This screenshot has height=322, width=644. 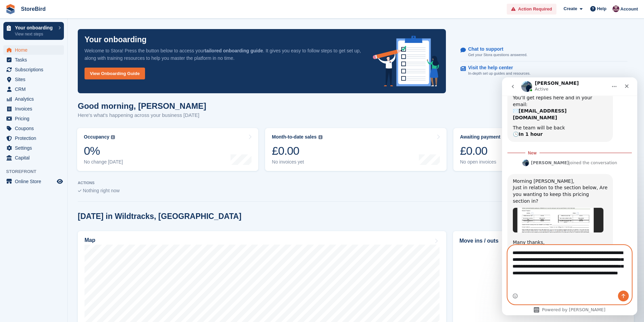 What do you see at coordinates (34, 31) in the screenshot?
I see `a: Your onboarding View next steps` at bounding box center [34, 31].